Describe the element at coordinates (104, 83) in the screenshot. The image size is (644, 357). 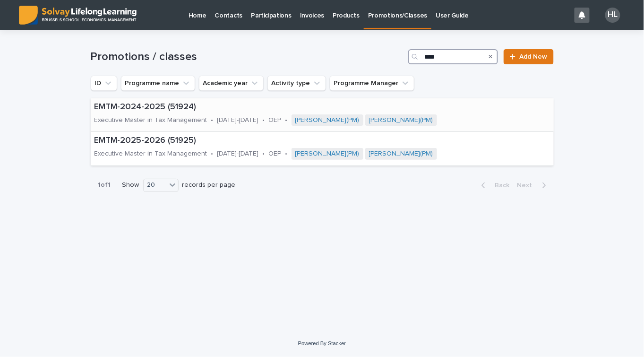
I see `button: ID` at that location.